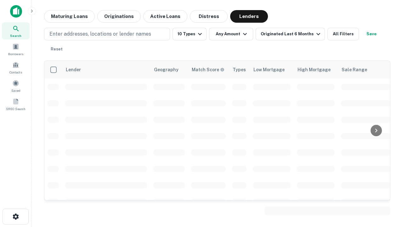 The height and width of the screenshot is (227, 403). Describe the element at coordinates (119, 16) in the screenshot. I see `button: Originations` at that location.